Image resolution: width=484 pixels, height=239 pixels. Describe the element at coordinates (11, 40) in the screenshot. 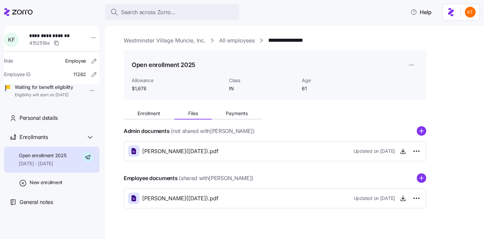

I see `span: K F` at that location.